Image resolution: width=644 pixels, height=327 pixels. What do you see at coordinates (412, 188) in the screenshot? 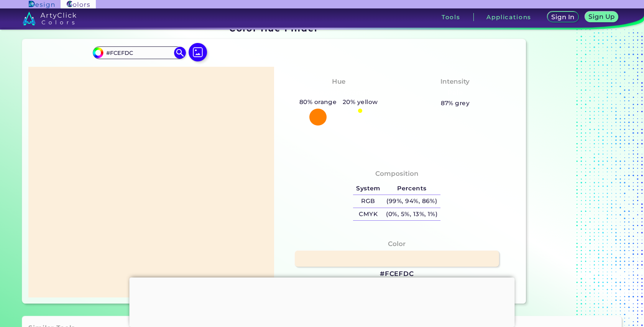
I see `h5: Percents` at bounding box center [412, 188].